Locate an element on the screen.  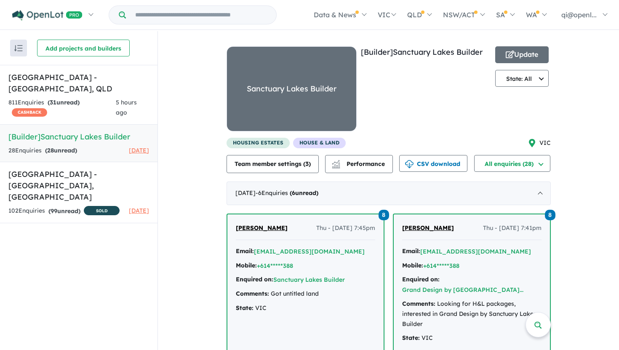
span: 31 is located at coordinates (53, 102).